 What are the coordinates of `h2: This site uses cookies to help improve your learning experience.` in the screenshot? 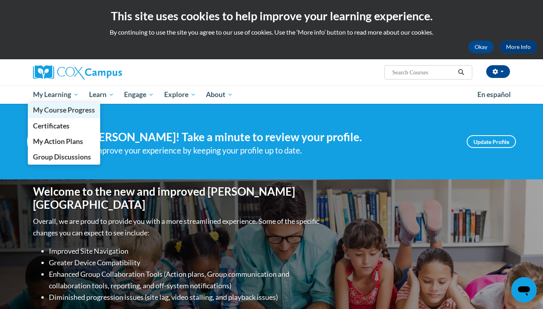 It's located at (272, 16).